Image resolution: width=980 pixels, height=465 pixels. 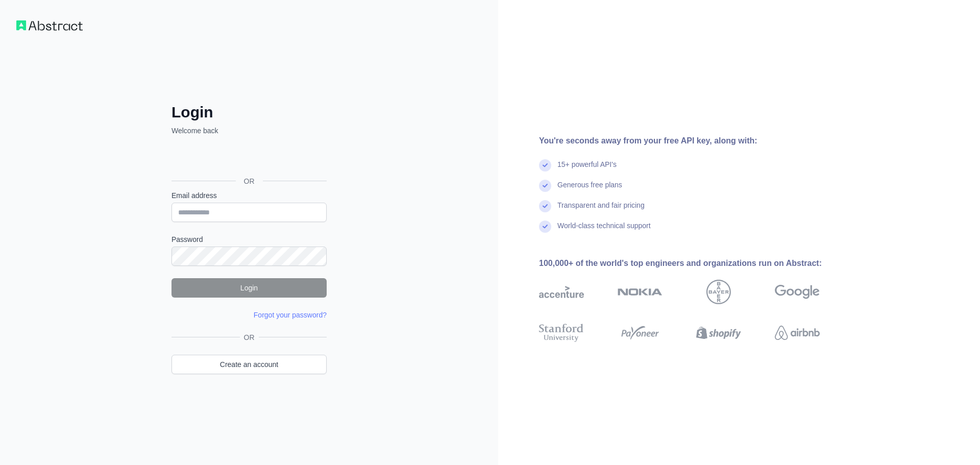 What do you see at coordinates (249, 288) in the screenshot?
I see `button: Login` at bounding box center [249, 288].